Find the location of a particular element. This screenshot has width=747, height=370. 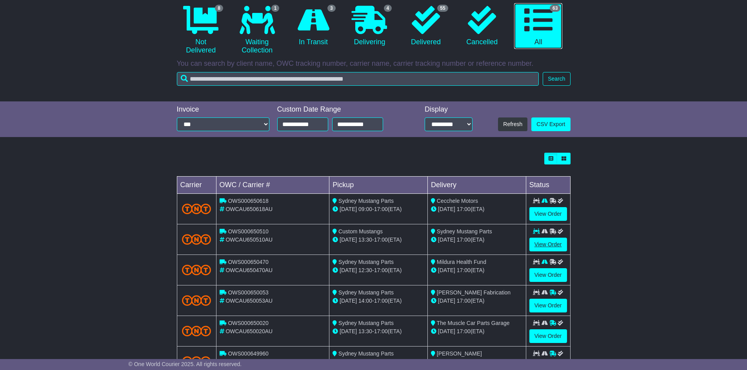

td: Carrier is located at coordinates (196, 185).